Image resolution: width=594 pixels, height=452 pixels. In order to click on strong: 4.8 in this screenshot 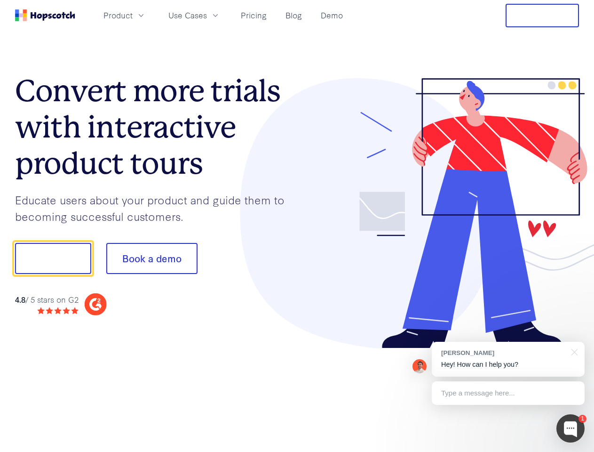, I will do `click(20, 299)`.